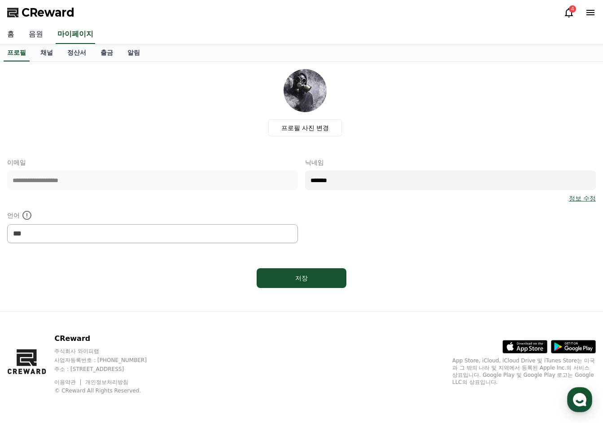 This screenshot has width=603, height=423. Describe the element at coordinates (144, 302) in the screenshot. I see `span: 설정` at that location.